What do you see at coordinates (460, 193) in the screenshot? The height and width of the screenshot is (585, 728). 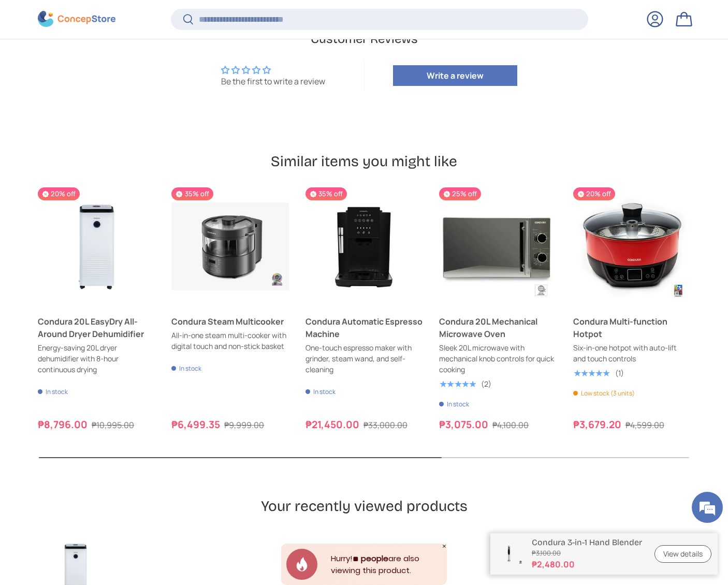 I see `span: 25% off` at bounding box center [460, 193].